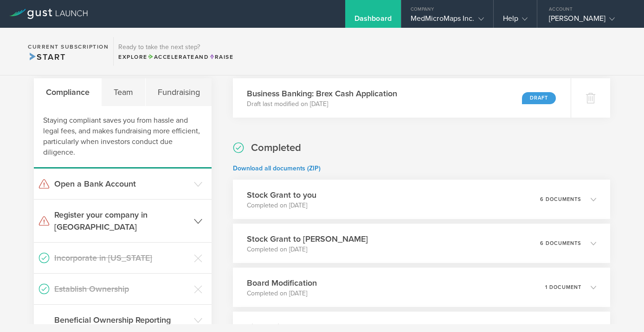  I want to click on h3: Establish Ownership, so click(121, 289).